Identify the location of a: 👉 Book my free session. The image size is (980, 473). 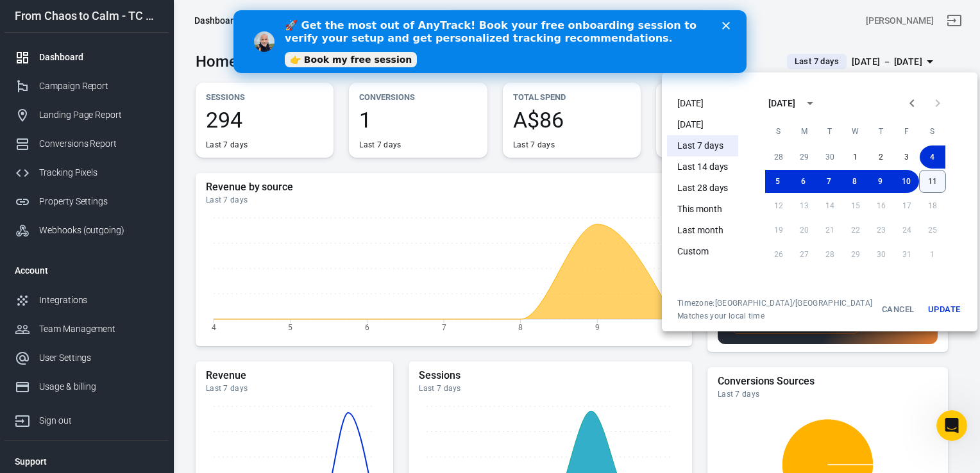
(117, 49).